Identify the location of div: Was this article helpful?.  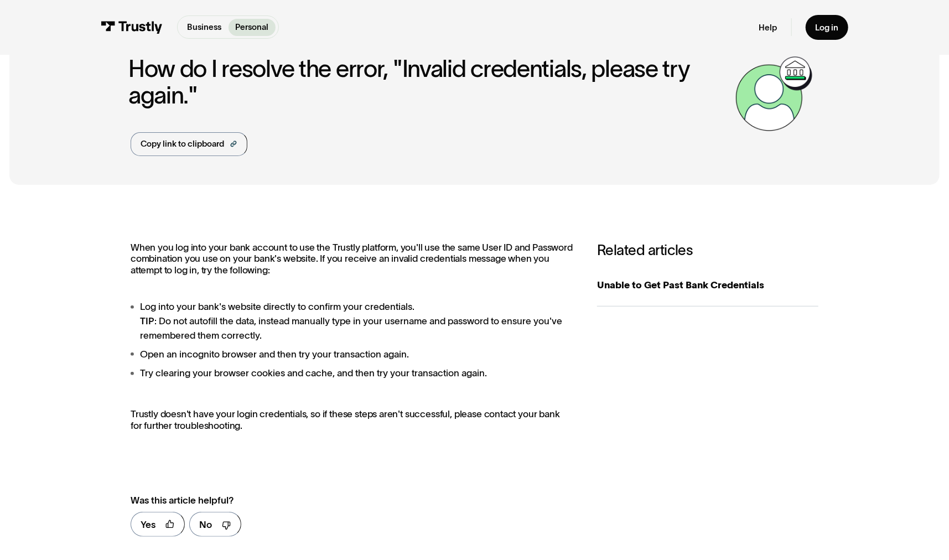
(340, 500).